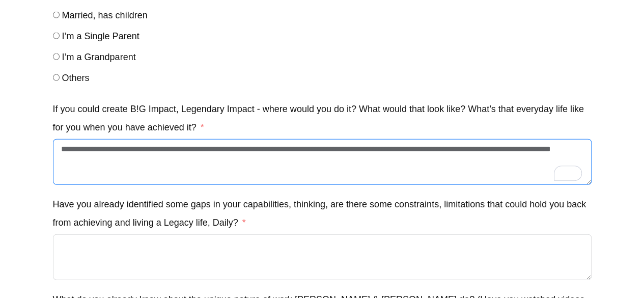 This screenshot has height=298, width=644. Describe the element at coordinates (105, 16) in the screenshot. I see `span: Married, has children` at that location.